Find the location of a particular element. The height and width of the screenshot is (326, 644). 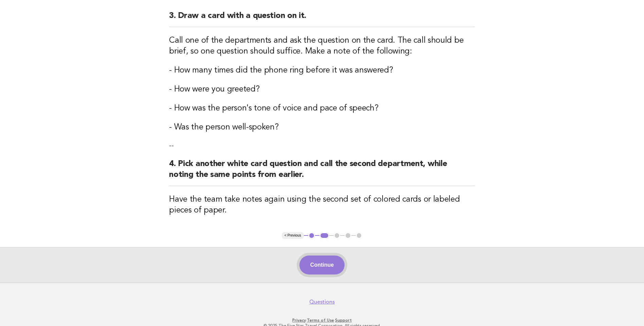

a: Support is located at coordinates (344, 321).